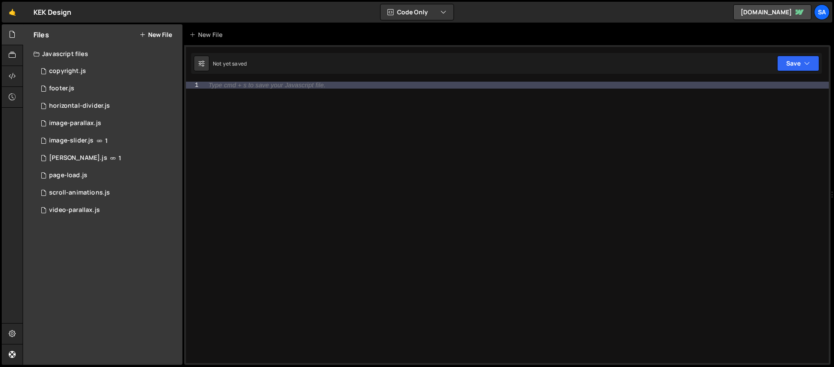  What do you see at coordinates (208, 35) in the screenshot?
I see `div: New File` at bounding box center [208, 35].